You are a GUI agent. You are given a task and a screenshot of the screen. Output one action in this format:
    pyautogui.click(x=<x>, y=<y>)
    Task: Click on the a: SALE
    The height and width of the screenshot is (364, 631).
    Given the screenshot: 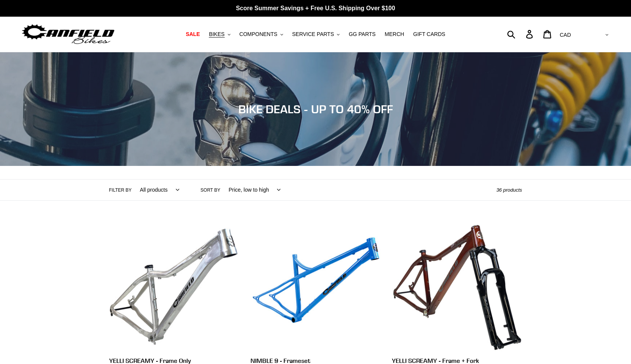 What is the action you would take?
    pyautogui.click(x=193, y=34)
    